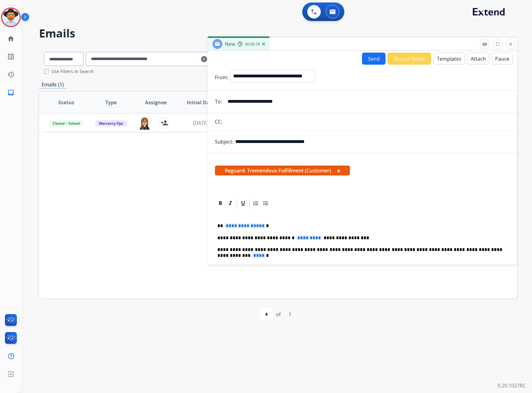 The image size is (532, 393). I want to click on img: agent-avatar, so click(144, 123).